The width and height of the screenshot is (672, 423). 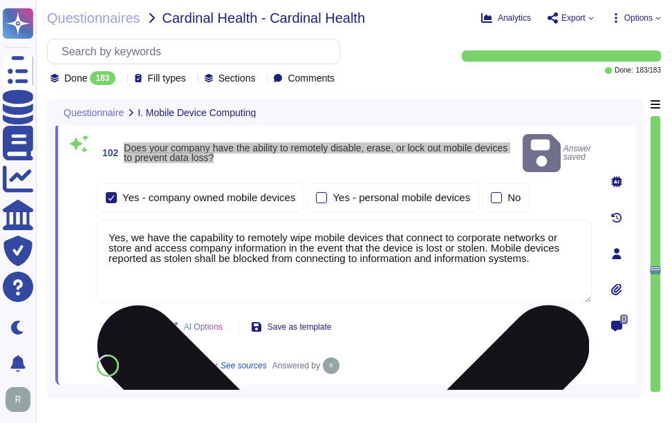 What do you see at coordinates (107, 365) in the screenshot?
I see `span: 80` at bounding box center [107, 365].